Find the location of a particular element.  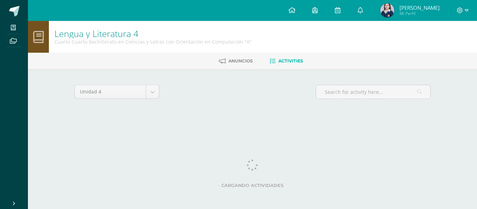

h1: Lengua y Literatura 4 is located at coordinates (153, 34).